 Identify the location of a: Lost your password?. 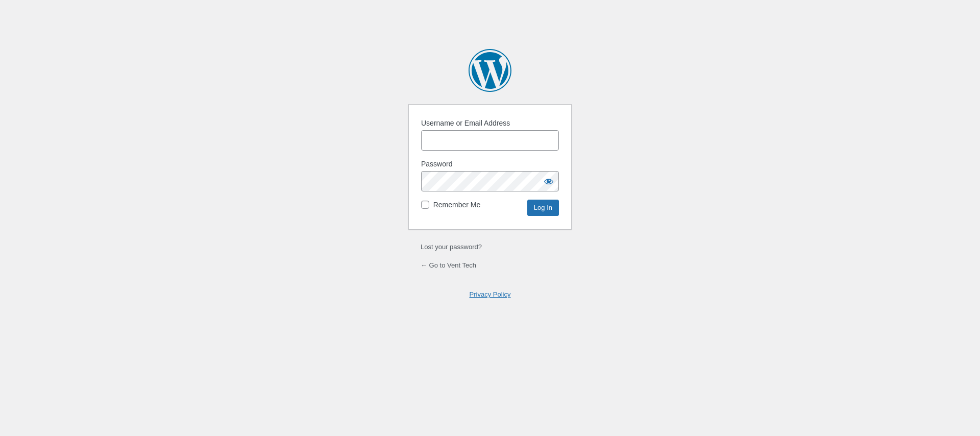
(451, 247).